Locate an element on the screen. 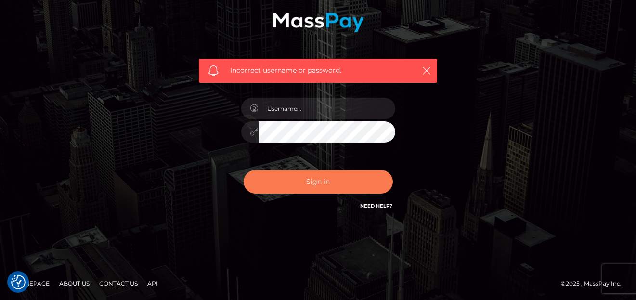  a: About Us is located at coordinates (74, 283).